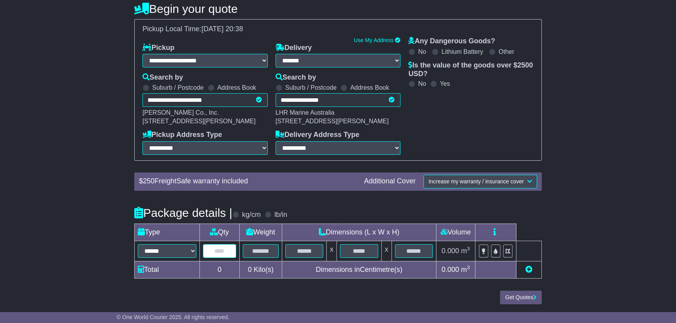 This screenshot has width=676, height=323. What do you see at coordinates (416, 74) in the screenshot?
I see `span: USD` at bounding box center [416, 74].